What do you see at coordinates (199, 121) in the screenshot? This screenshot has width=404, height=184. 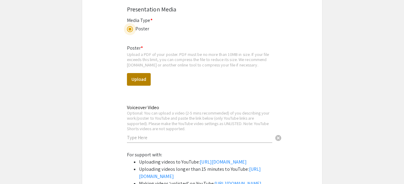 I see `div: Optional: You can upload a video (2-5 mins recommended) of you describing your work/poster to You...` at bounding box center [199, 121].